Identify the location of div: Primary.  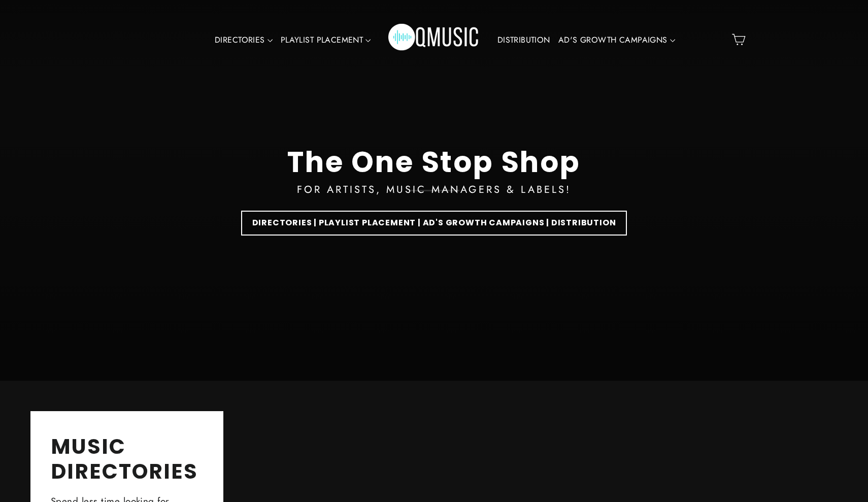
(434, 40).